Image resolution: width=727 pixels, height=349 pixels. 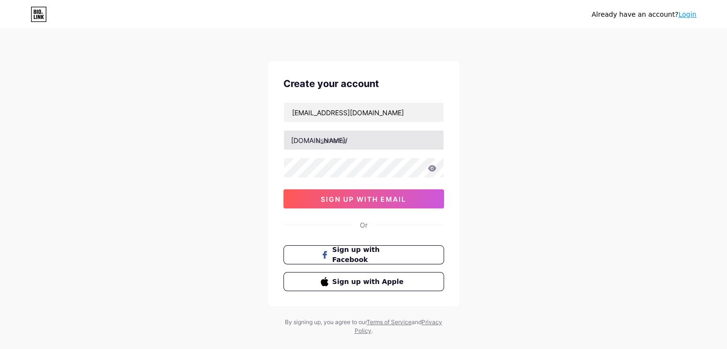 I want to click on input: Email, so click(x=364, y=112).